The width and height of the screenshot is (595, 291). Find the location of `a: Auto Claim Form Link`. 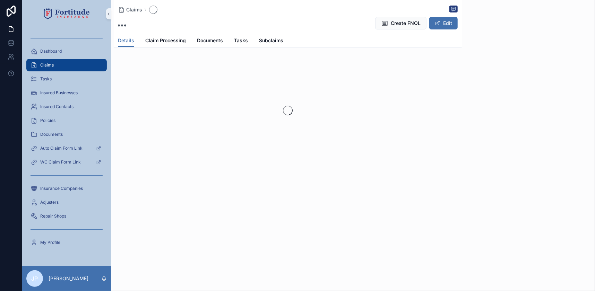

a: Auto Claim Form Link is located at coordinates (67, 148).